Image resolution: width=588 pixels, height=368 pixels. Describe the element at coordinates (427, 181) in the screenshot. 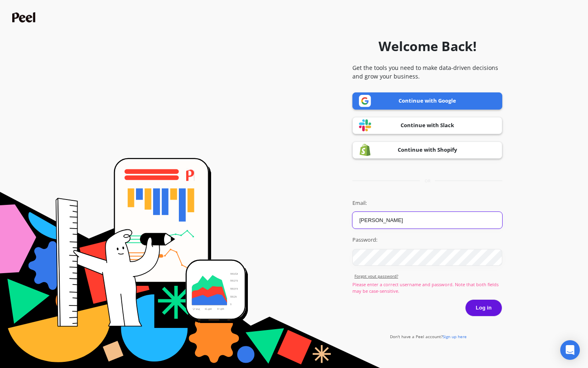

I see `div: or` at that location.